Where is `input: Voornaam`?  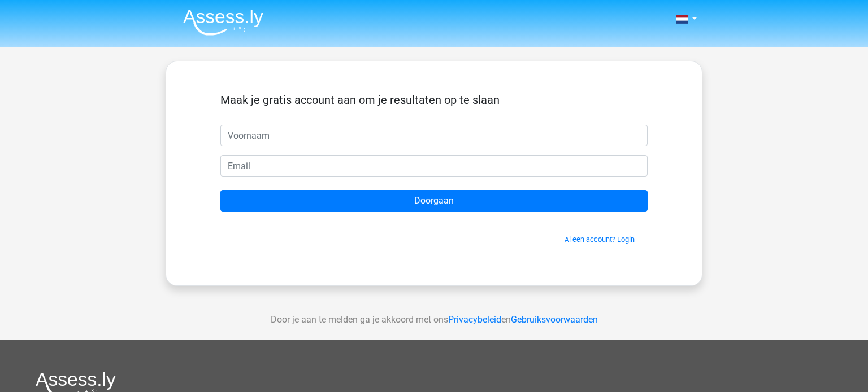
input: Voornaam is located at coordinates (434, 135).